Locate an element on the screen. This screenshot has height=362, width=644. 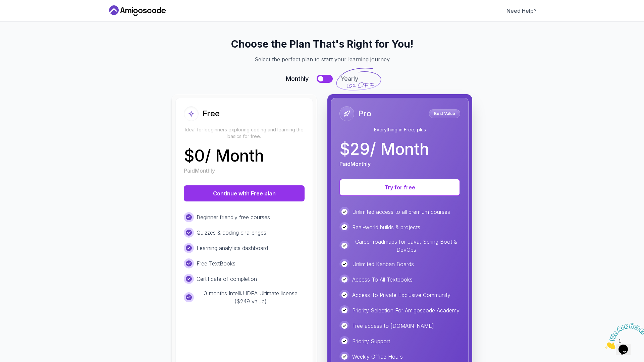
p: Learning analytics dashboard is located at coordinates (232, 248).